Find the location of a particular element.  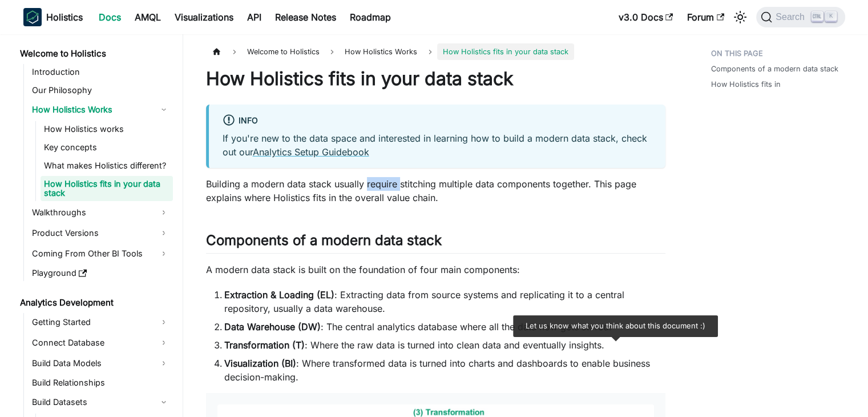

strong: Visualization (BI) is located at coordinates (260, 363).